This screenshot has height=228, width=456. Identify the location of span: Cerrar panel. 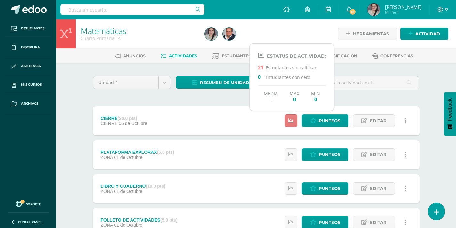
(30, 222).